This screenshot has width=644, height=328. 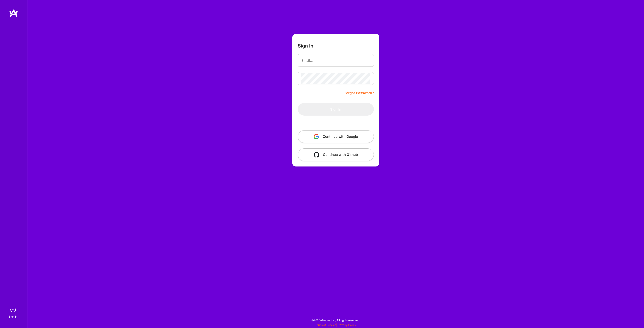 What do you see at coordinates (14, 312) in the screenshot?
I see `a: sign inSign In` at bounding box center [14, 312].